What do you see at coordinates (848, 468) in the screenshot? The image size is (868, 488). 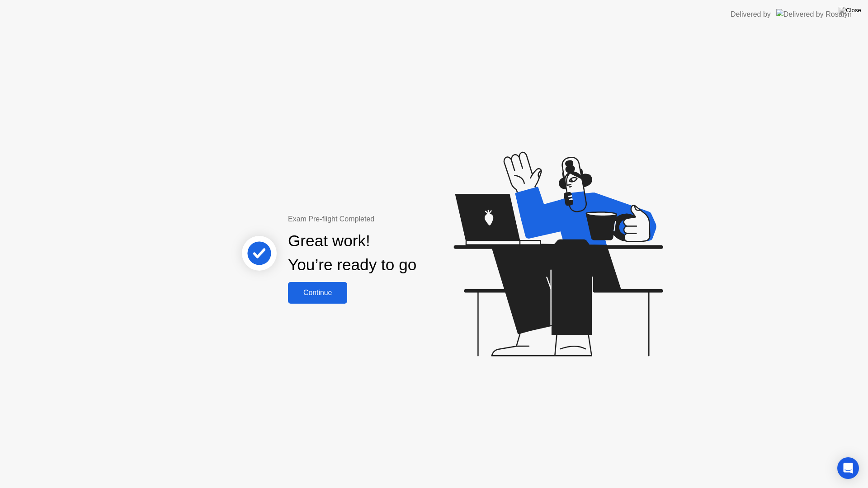 I see `div: Open Intercom Messenger` at bounding box center [848, 468].